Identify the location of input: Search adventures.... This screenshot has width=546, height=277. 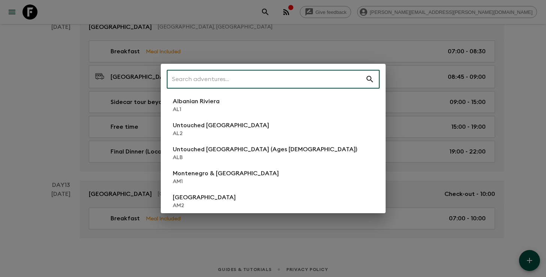
(266, 79).